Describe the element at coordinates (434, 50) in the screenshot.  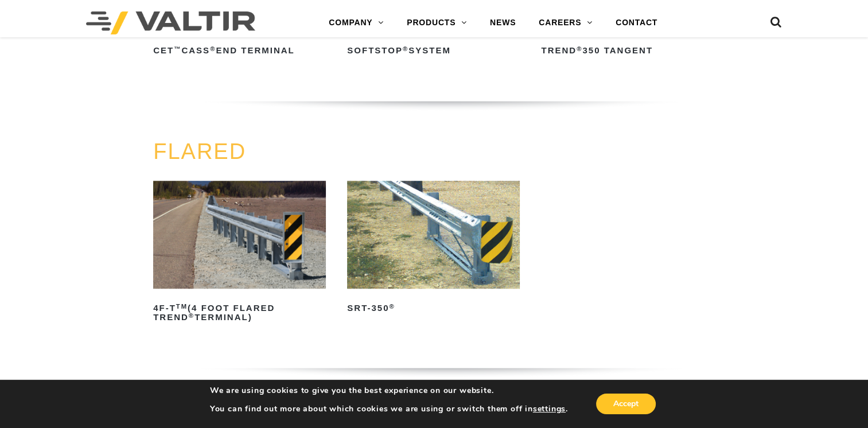
I see `h2: SoftStop System` at that location.